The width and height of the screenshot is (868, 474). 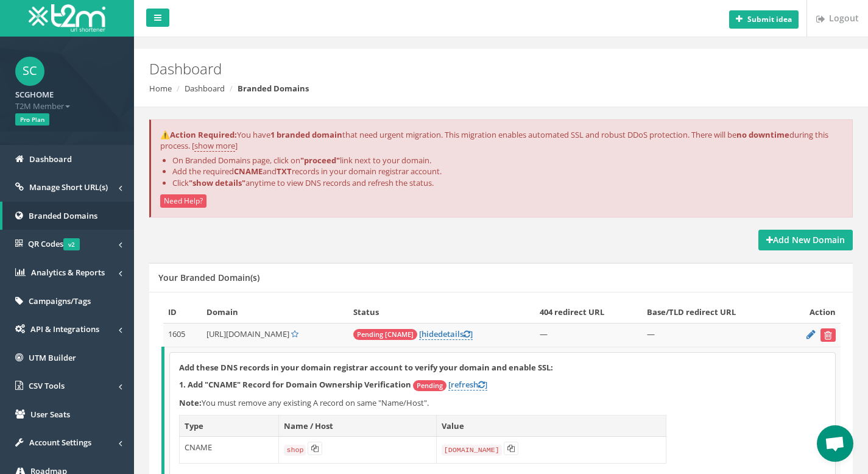 What do you see at coordinates (50, 415) in the screenshot?
I see `span: User Seats` at bounding box center [50, 415].